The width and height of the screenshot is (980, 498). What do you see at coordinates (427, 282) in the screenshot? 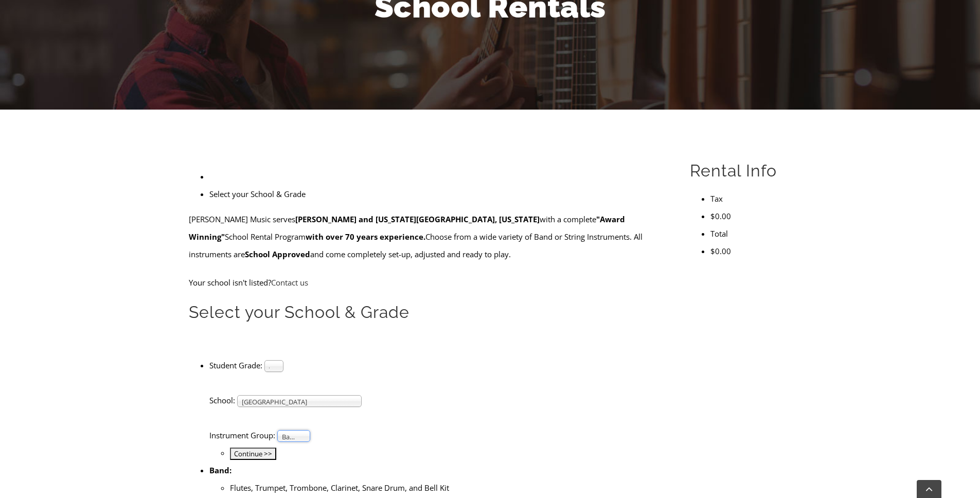
I see `p: Your school isn't listed?` at bounding box center [427, 282].